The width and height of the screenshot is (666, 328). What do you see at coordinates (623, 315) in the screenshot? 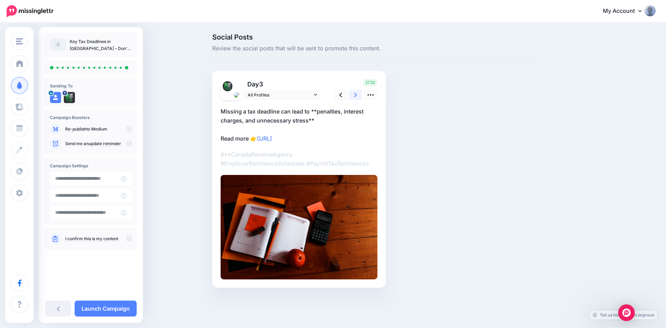
I see `a: Tell us how we can improve` at bounding box center [623, 315].